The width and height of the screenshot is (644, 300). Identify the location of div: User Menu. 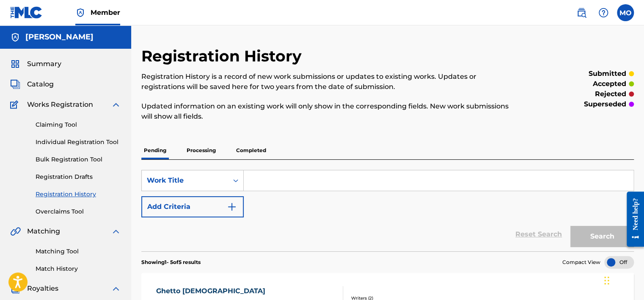
(626, 13).